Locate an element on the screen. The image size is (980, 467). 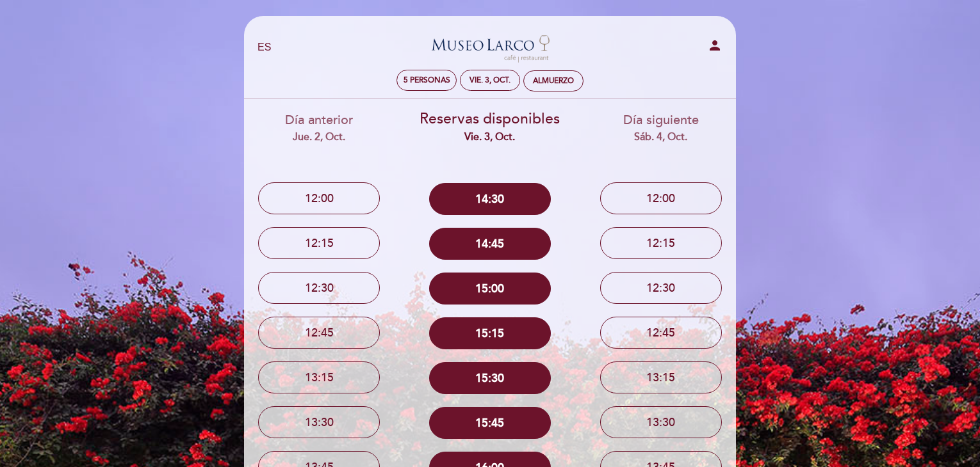
div: Día anterior is located at coordinates (319, 127).